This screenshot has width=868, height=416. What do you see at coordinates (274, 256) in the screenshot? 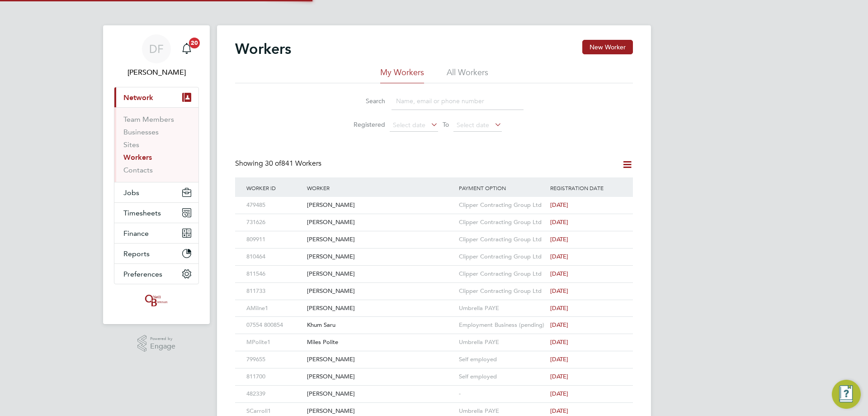
I see `div: 810464` at bounding box center [274, 256].